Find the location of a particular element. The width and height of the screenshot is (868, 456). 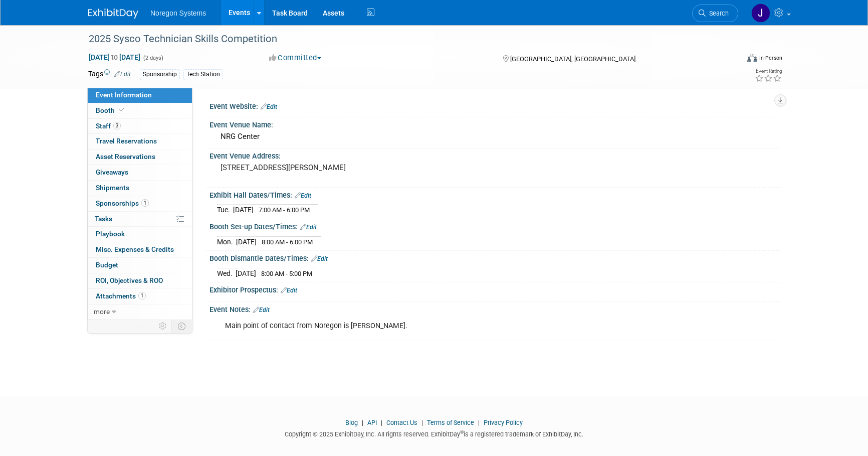

div: Exhibit Hall Dates/Times: is located at coordinates (495, 194).